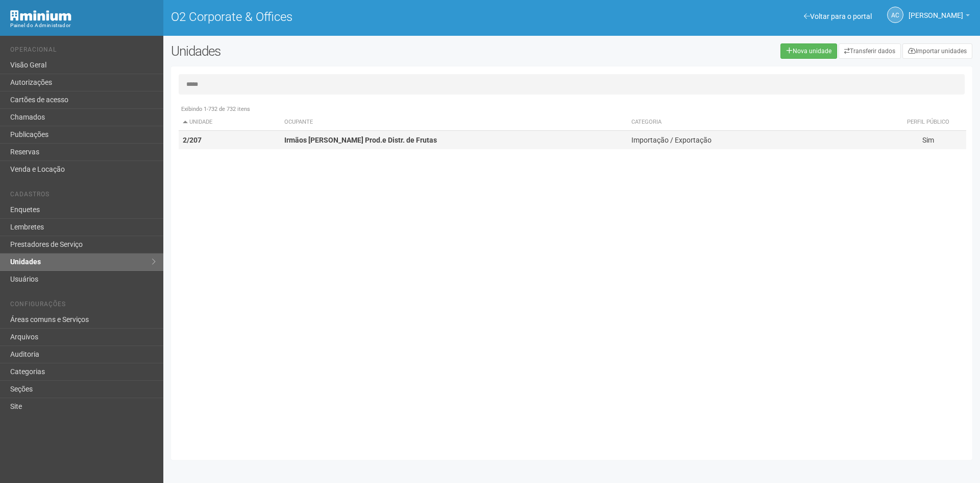 This screenshot has height=483, width=980. What do you see at coordinates (83, 196) in the screenshot?
I see `li: Cadastros` at bounding box center [83, 196].